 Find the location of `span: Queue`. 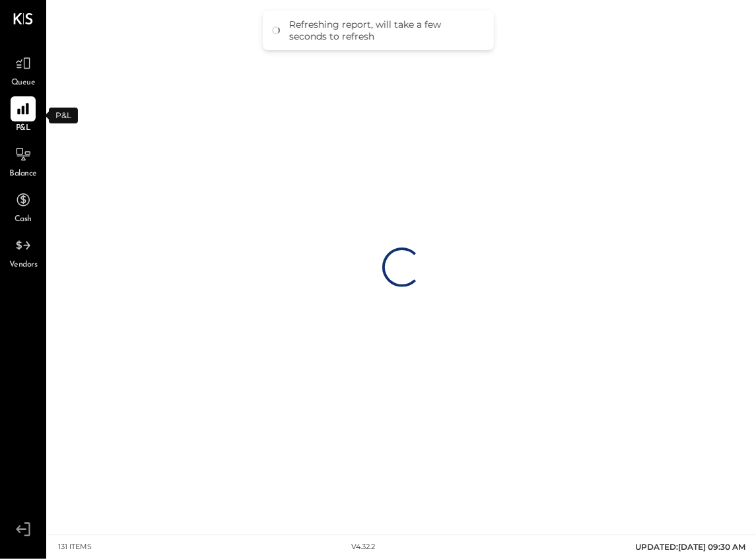

span: Queue is located at coordinates (23, 83).